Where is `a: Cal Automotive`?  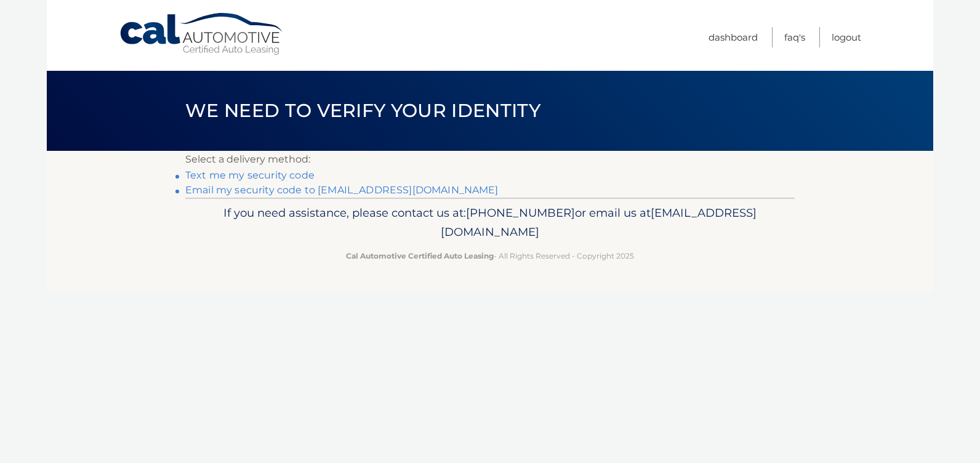 a: Cal Automotive is located at coordinates (202, 34).